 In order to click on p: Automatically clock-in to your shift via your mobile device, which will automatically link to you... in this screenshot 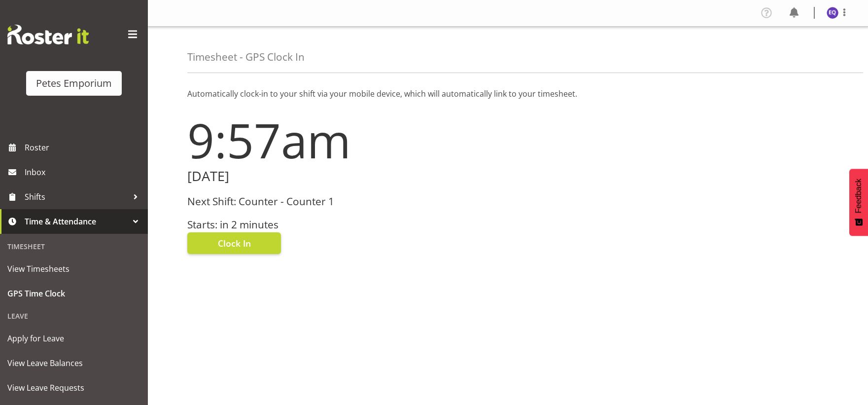, I will do `click(508, 94)`.